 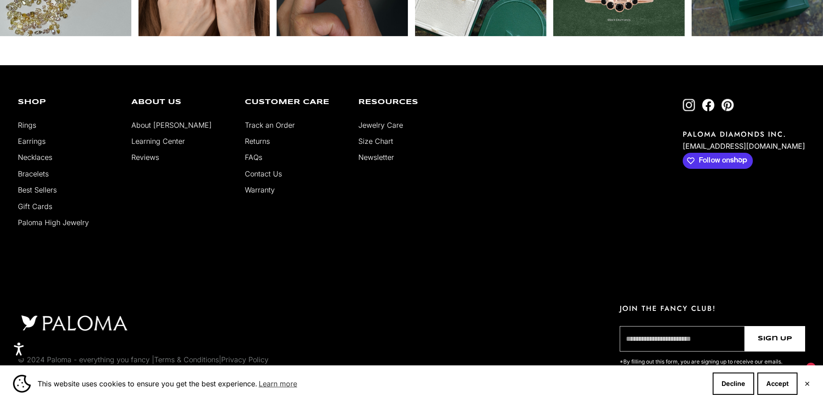 What do you see at coordinates (733, 384) in the screenshot?
I see `button: Decline` at bounding box center [733, 384].